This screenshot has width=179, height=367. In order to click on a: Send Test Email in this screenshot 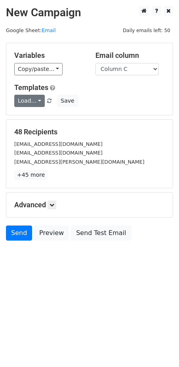, I will do `click(101, 233)`.